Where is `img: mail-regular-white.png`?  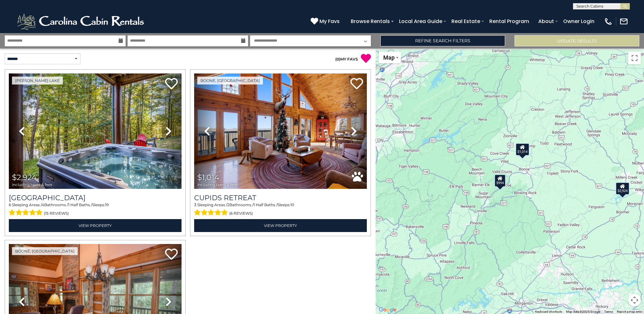
img: mail-regular-white.png is located at coordinates (624, 21).